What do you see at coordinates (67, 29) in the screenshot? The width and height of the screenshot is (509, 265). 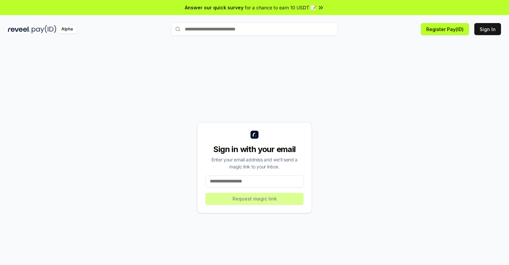 I see `div: Alpha` at bounding box center [67, 29].